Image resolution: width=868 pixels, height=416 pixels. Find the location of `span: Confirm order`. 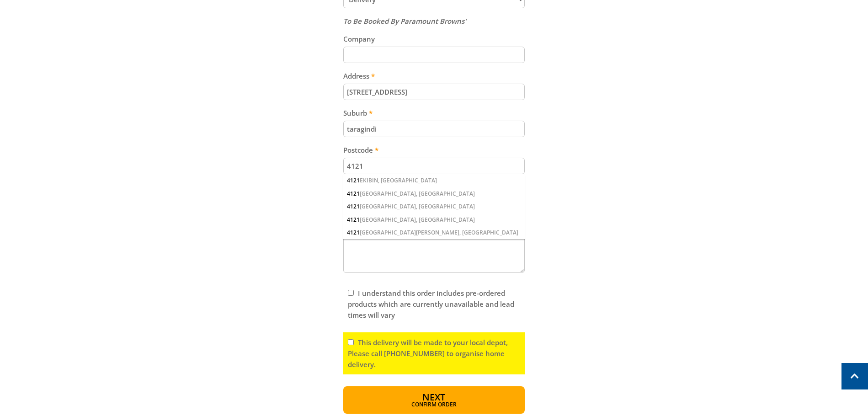

span: Confirm order is located at coordinates (434, 405).